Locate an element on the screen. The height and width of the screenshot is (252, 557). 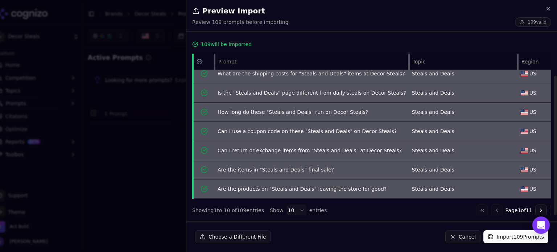
th: status is located at coordinates (204, 62).